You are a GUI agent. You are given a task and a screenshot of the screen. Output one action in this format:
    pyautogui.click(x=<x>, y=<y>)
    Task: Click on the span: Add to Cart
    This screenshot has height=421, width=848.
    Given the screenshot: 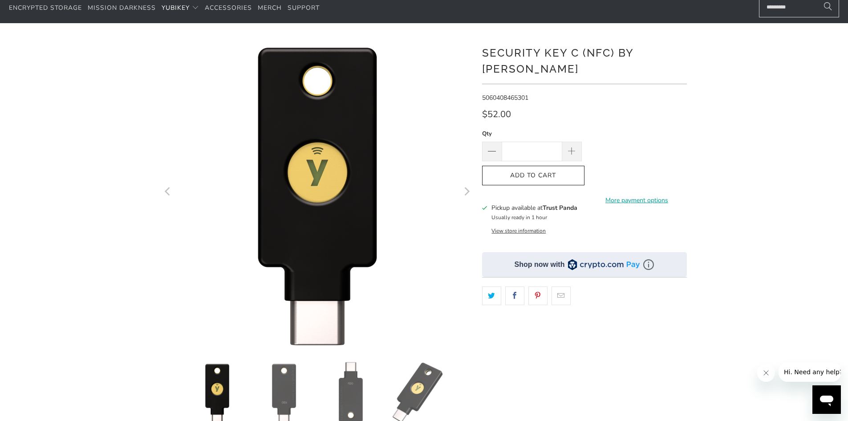 What is the action you would take?
    pyautogui.click(x=533, y=175)
    